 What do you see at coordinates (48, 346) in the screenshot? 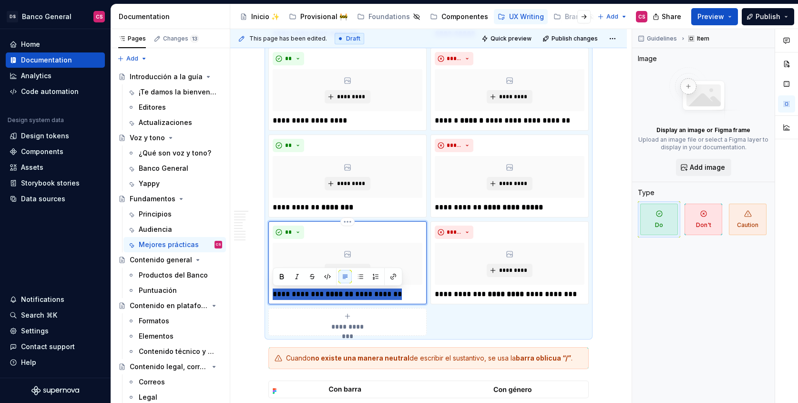
I see `div: Contact support` at bounding box center [48, 346].